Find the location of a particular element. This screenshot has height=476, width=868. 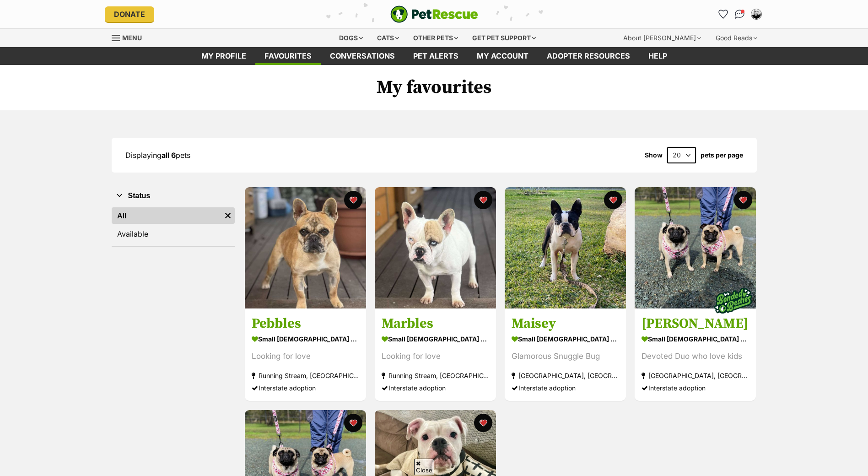

img: Peggy-Sue is located at coordinates (695, 247).